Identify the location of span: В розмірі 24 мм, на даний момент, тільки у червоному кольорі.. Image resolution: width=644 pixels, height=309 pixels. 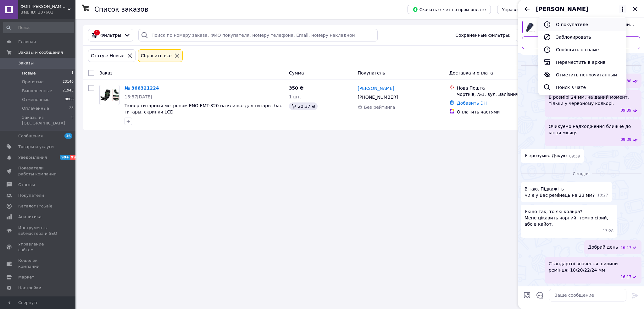
(593, 100).